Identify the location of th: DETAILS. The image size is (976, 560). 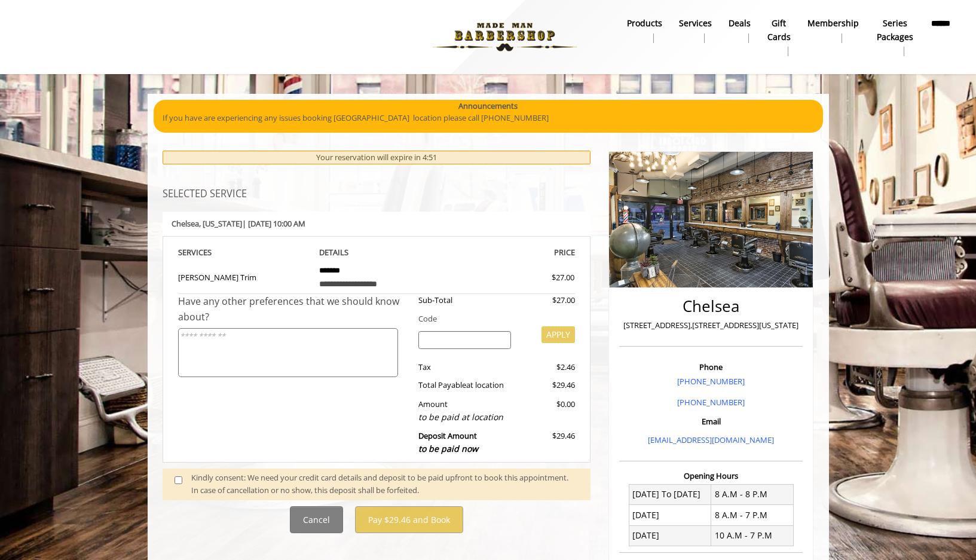
(377, 252).